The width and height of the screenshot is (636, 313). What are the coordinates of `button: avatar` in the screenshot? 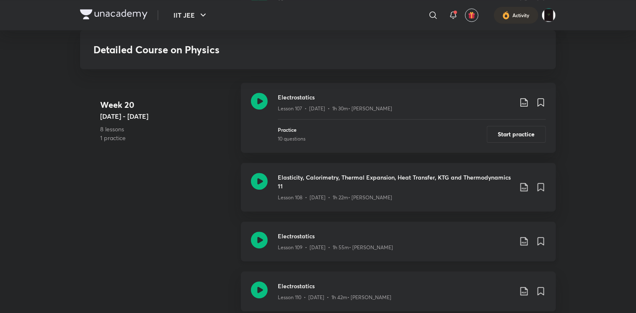 It's located at (472, 15).